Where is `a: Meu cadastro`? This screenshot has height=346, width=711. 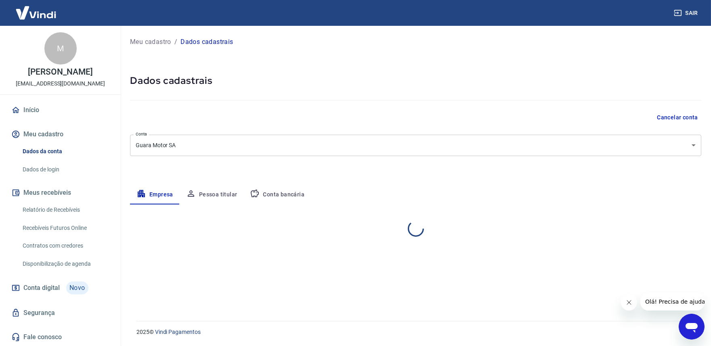 a: Meu cadastro is located at coordinates (151, 42).